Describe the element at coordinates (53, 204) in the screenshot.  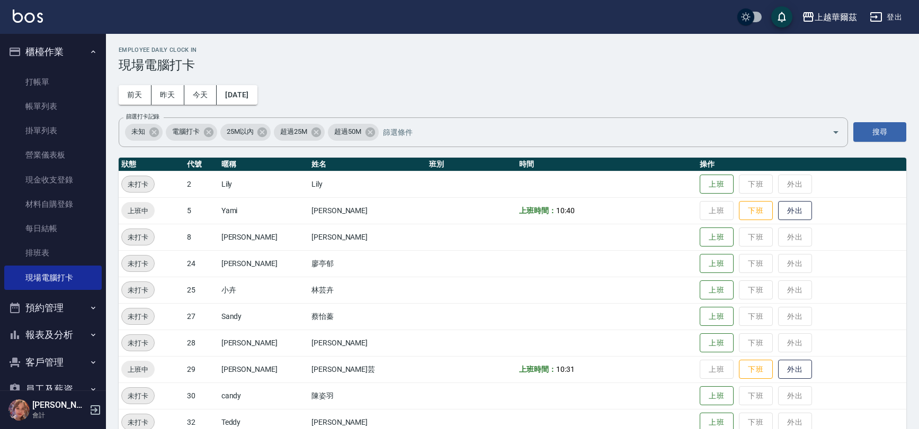
I see `a: 材料自購登錄` at that location.